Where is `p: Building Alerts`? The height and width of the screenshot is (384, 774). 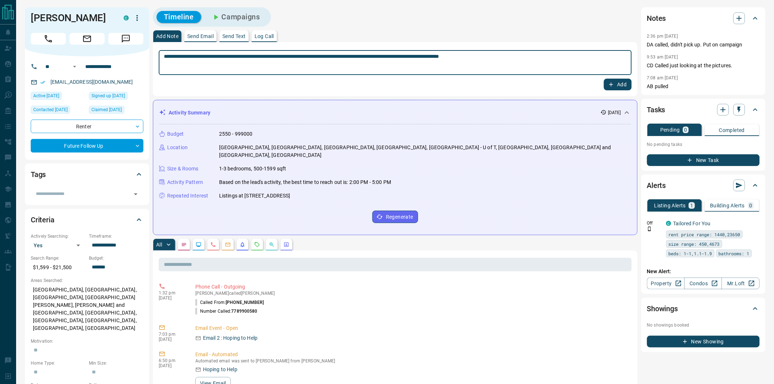
p: Building Alerts is located at coordinates (727, 205).